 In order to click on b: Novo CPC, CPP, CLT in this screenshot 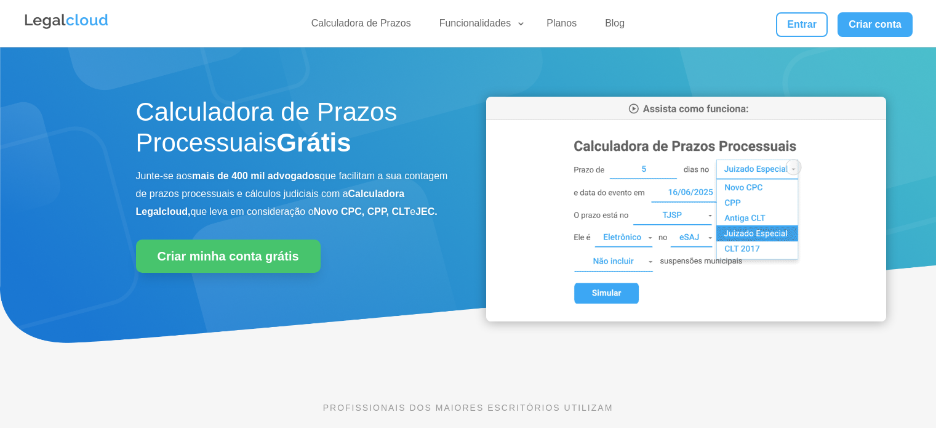, I will do `click(362, 211)`.